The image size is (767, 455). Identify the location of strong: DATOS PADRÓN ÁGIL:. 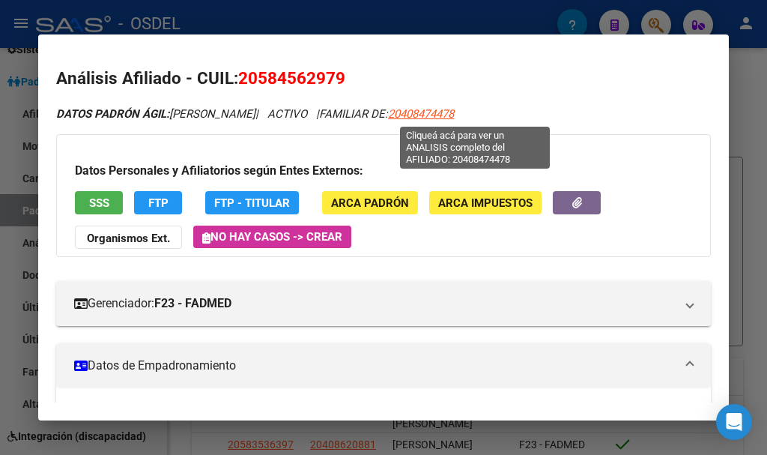
(112, 114).